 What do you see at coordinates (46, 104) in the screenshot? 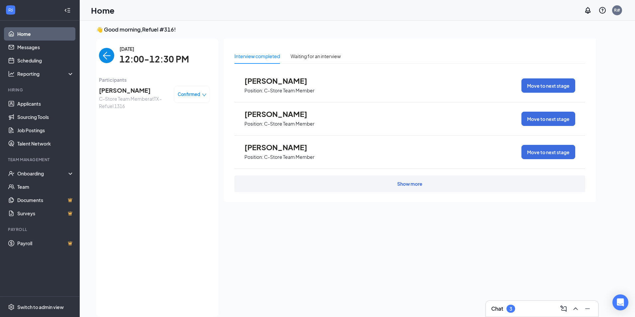
I see `a: Applicants` at bounding box center [46, 104].